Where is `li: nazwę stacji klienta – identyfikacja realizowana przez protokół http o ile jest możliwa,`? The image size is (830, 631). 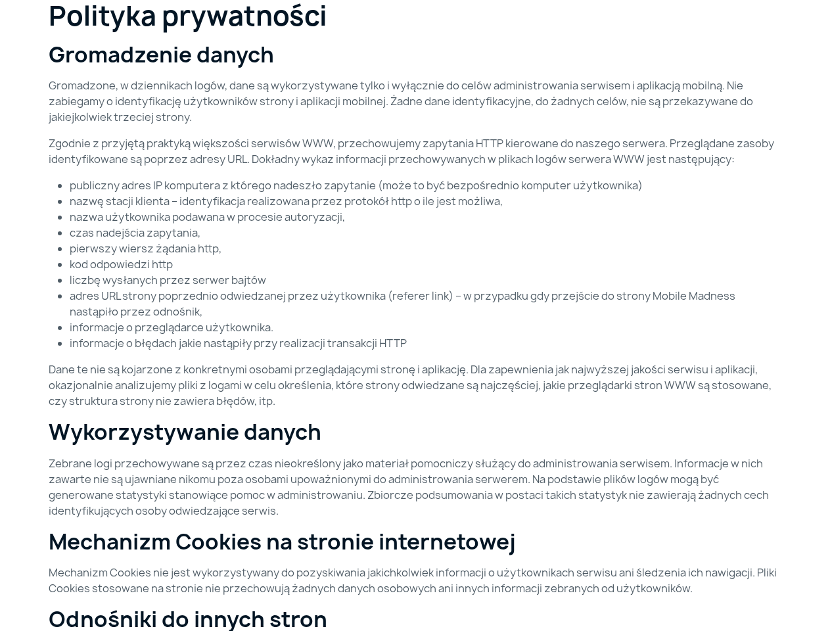
li: nazwę stacji klienta – identyfikacja realizowana przez protokół http o ile jest możliwa, is located at coordinates (426, 201).